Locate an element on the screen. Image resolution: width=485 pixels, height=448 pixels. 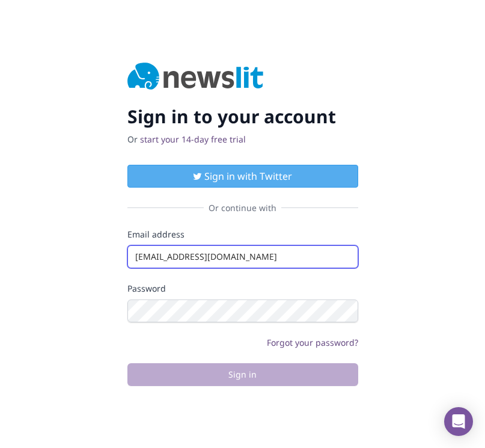
a: Forgot your password? is located at coordinates (313, 342).